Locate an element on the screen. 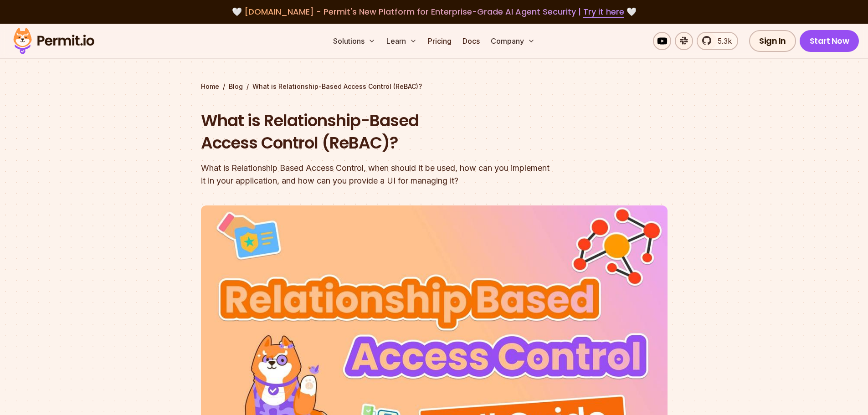  img: Permit logo is located at coordinates (54, 41).